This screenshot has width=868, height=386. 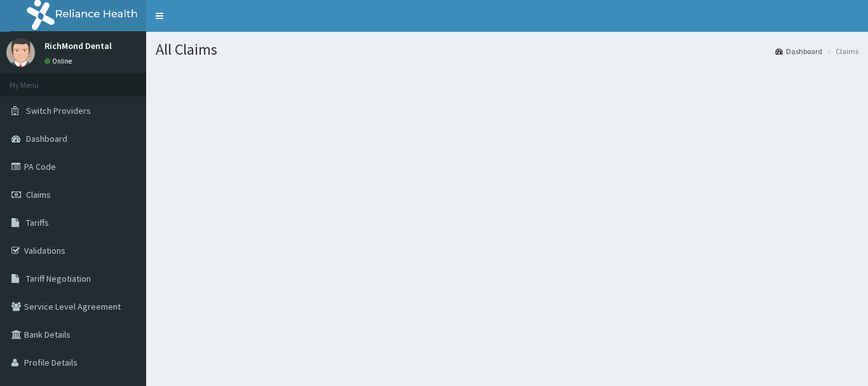 I want to click on span: Dashboard, so click(x=46, y=139).